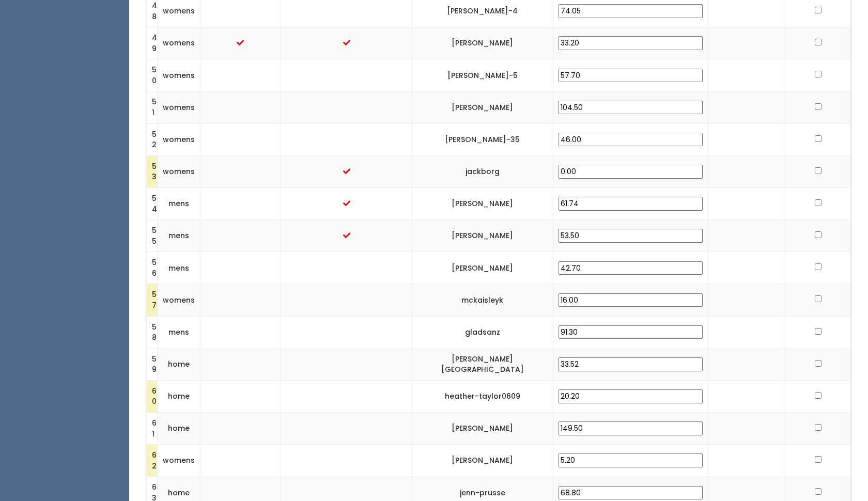  What do you see at coordinates (483, 300) in the screenshot?
I see `td: mckaisleyk` at bounding box center [483, 300].